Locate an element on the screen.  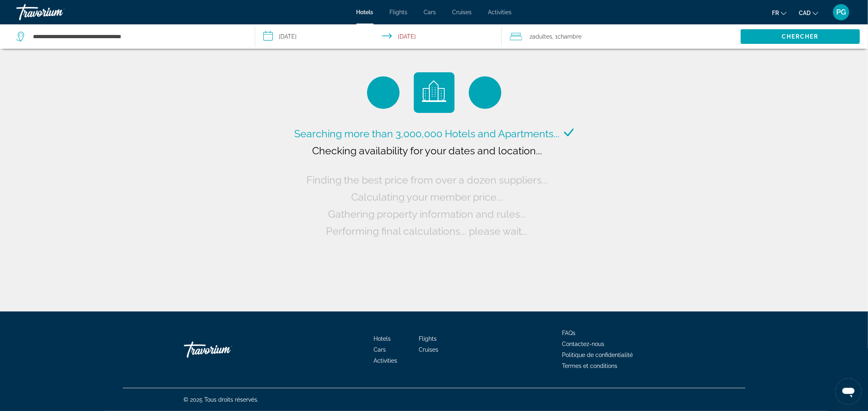
span: Adultes is located at coordinates (542, 36).